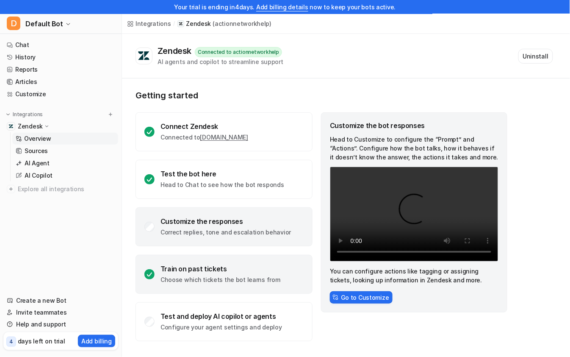 This screenshot has width=570, height=357. I want to click on p: Connected to, so click(204, 137).